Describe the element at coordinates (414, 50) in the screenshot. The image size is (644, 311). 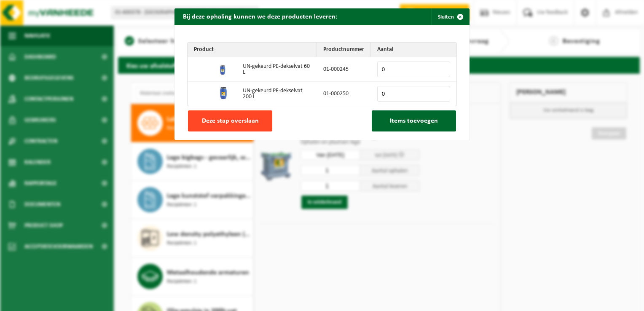
I see `th: Aantal` at that location.